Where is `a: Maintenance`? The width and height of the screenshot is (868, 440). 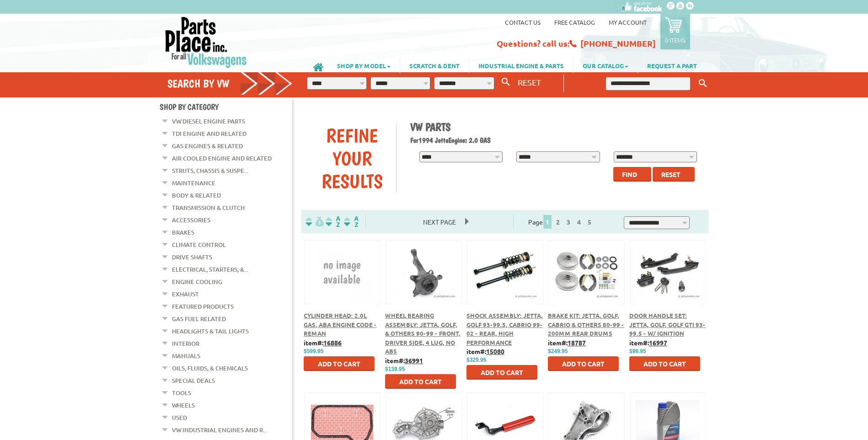
a: Maintenance is located at coordinates (194, 183).